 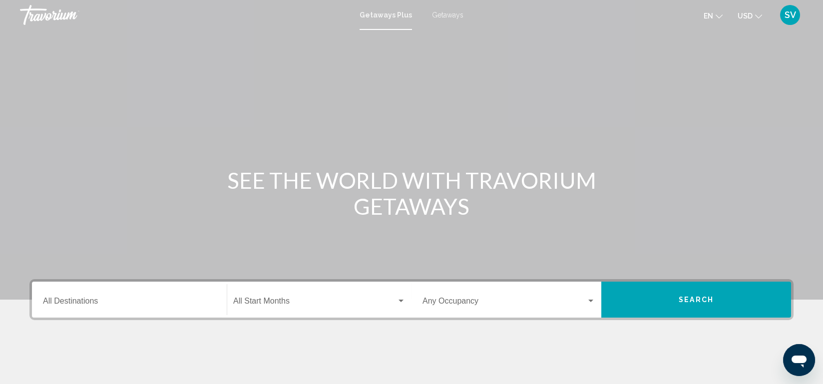 I want to click on div: Search widget, so click(x=411, y=300).